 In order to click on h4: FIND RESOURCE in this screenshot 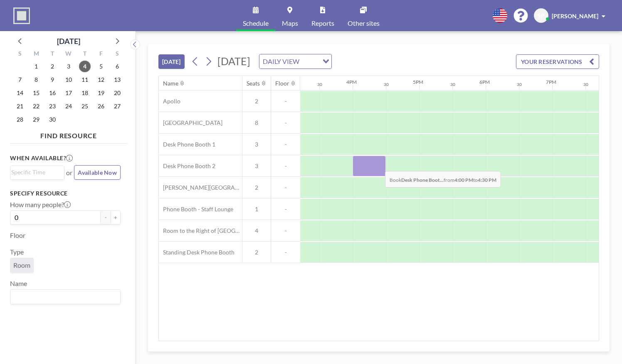, I will do `click(69, 134)`.